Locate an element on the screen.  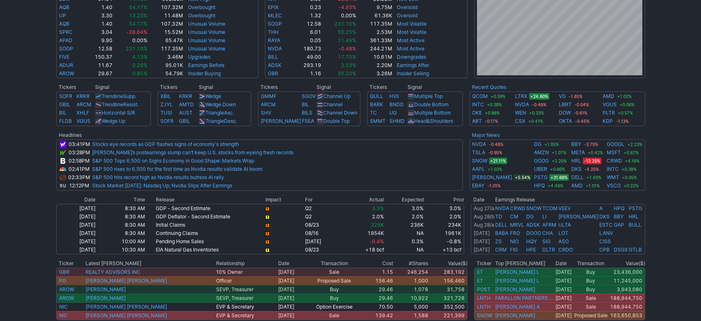
span: 50.25% is located at coordinates (347, 32).